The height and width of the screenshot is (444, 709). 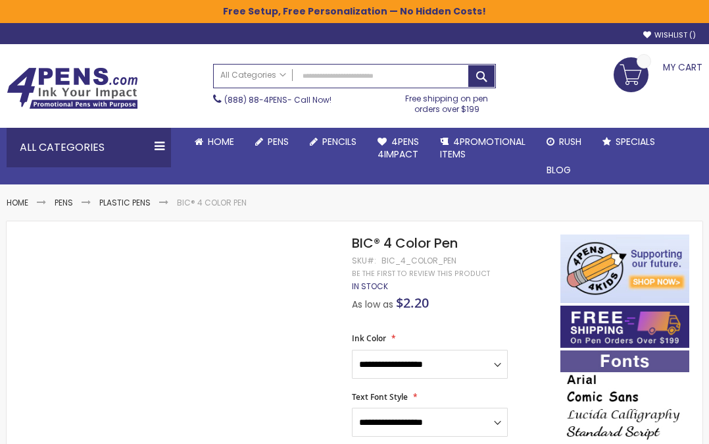 I want to click on img: Free shipping on orders over $199, so click(x=625, y=326).